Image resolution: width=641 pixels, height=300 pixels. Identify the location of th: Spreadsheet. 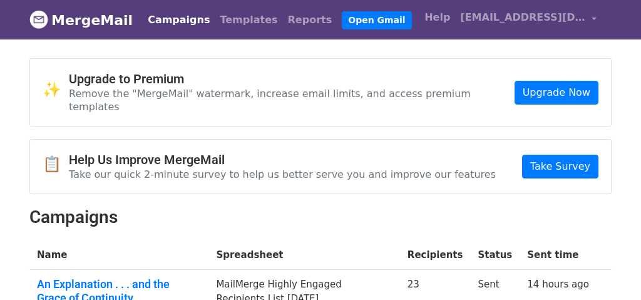
(304, 255).